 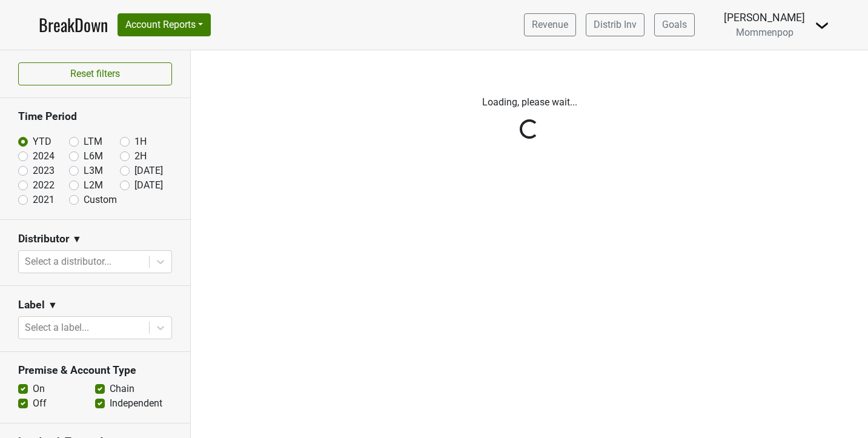 What do you see at coordinates (529, 102) in the screenshot?
I see `p: Loading, please wait...` at bounding box center [529, 102].